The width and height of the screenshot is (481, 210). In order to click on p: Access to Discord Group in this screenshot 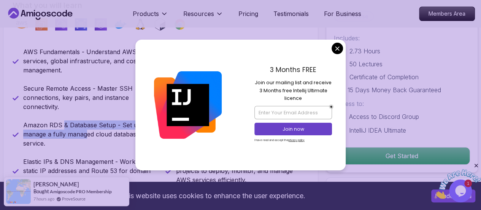, I will do `click(384, 116)`.